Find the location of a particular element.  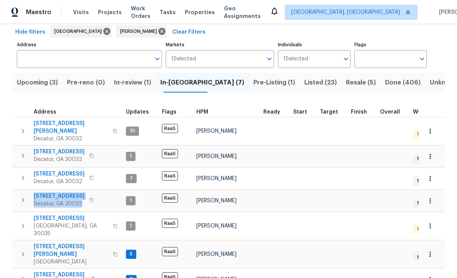

div: Projected renovation finish date is located at coordinates (363, 112).